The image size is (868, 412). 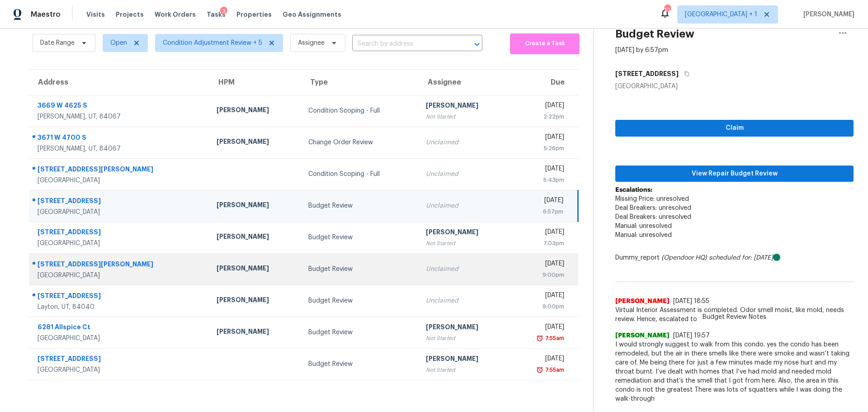 What do you see at coordinates (254, 15) in the screenshot?
I see `span: Properties` at bounding box center [254, 15].